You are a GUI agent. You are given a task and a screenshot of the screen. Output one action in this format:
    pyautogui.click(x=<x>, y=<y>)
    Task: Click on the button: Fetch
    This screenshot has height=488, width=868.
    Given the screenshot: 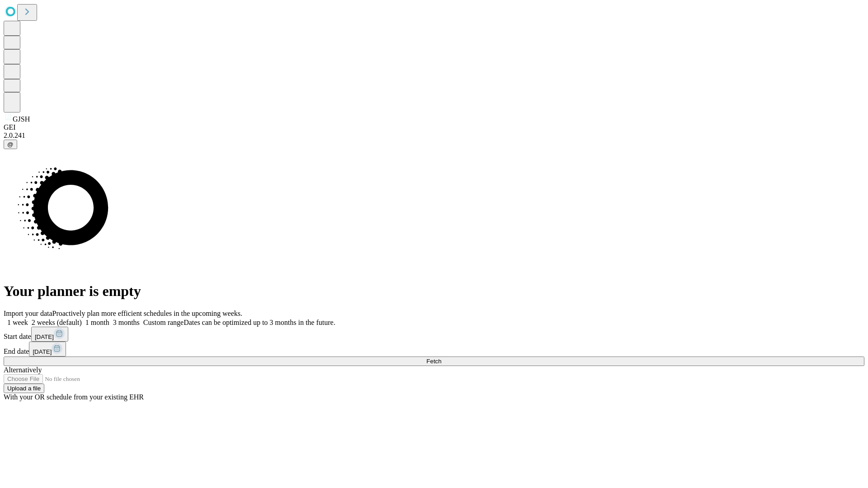 What is the action you would take?
    pyautogui.click(x=434, y=361)
    